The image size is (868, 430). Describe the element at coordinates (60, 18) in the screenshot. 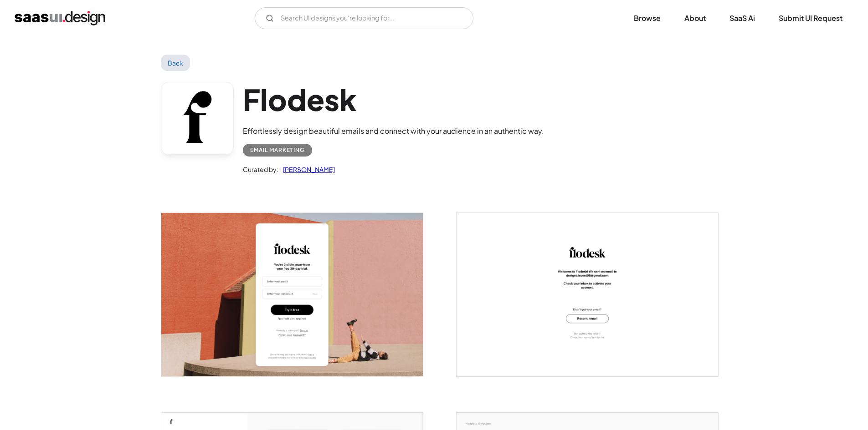

I see `a: home` at that location.